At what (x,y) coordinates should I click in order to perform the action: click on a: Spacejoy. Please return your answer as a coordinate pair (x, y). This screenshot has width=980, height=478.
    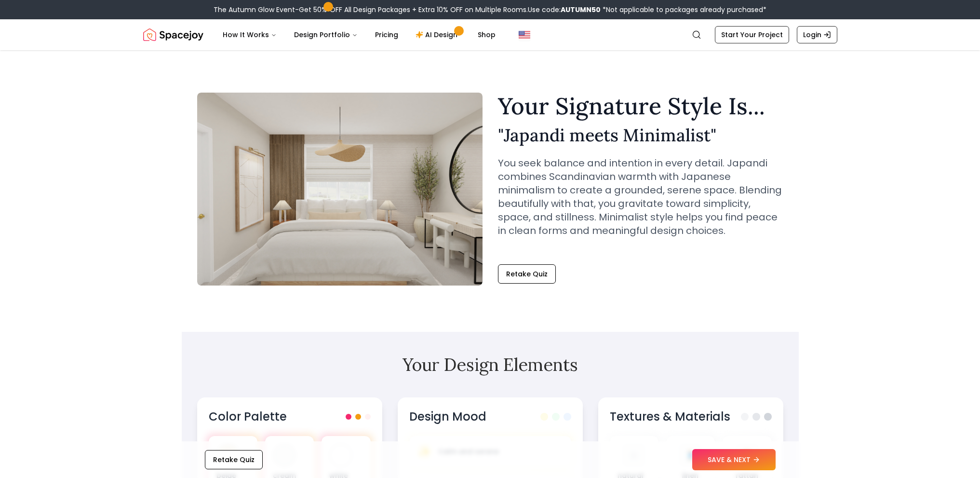
    Looking at the image, I should click on (173, 35).